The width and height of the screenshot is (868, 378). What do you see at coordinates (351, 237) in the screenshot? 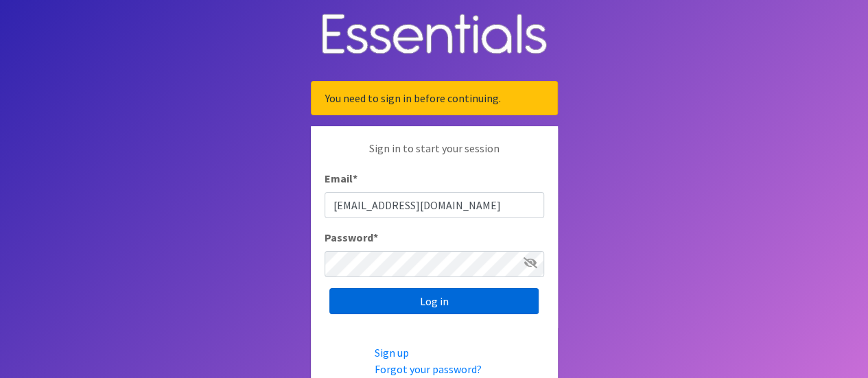
I see `label: Password` at bounding box center [351, 237].